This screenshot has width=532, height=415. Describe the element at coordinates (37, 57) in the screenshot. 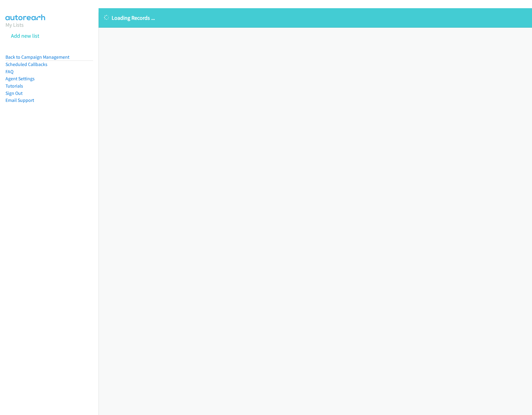

I see `a: Back to Campaign Management` at that location.